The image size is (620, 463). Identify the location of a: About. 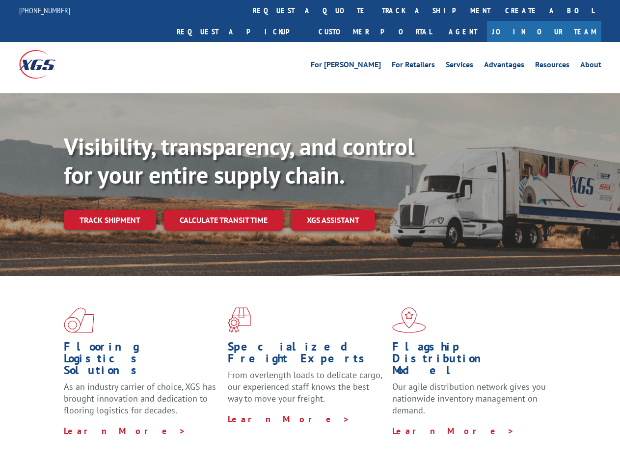
(591, 66).